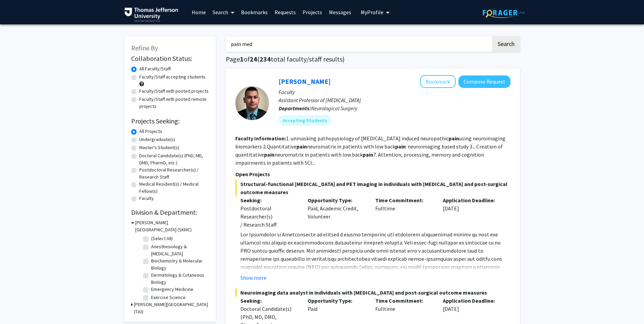 Image resolution: width=644 pixels, height=324 pixels. What do you see at coordinates (168, 298) in the screenshot?
I see `label: Exercise Science` at bounding box center [168, 298].